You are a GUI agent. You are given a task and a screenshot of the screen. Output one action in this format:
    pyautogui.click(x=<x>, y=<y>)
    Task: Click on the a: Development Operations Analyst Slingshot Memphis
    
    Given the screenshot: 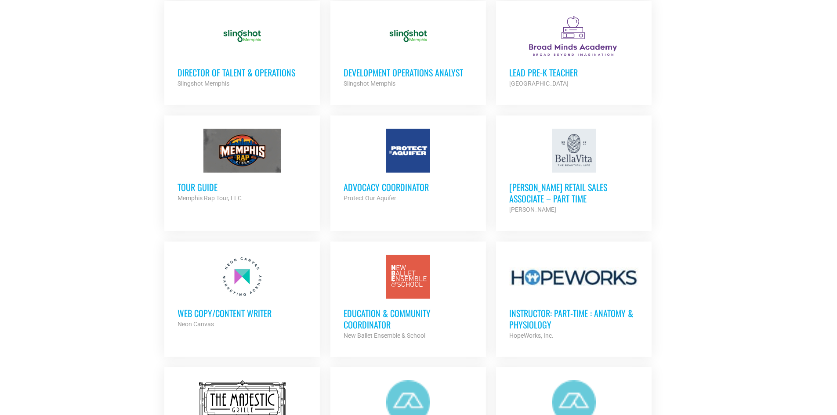 What is the action you would take?
    pyautogui.click(x=408, y=51)
    